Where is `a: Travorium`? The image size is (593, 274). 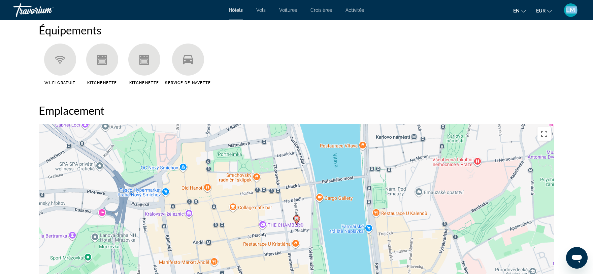
a: Travorium is located at coordinates (47, 10).